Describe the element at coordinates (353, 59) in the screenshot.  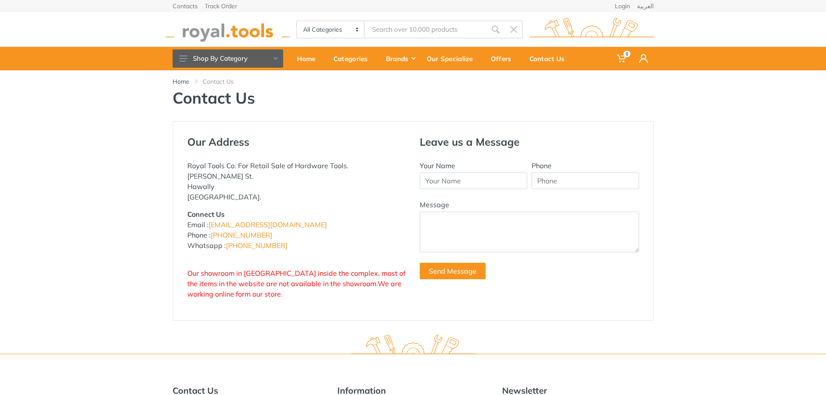
I see `div: Categories` at that location.